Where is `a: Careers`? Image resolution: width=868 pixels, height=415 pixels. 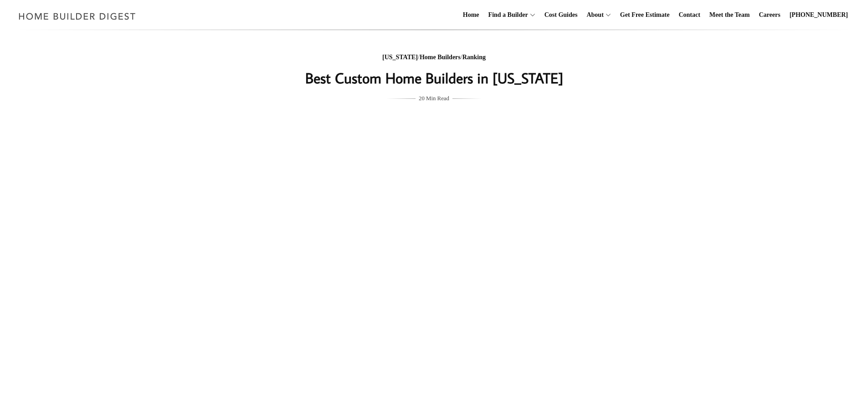
a: Careers is located at coordinates (769, 15).